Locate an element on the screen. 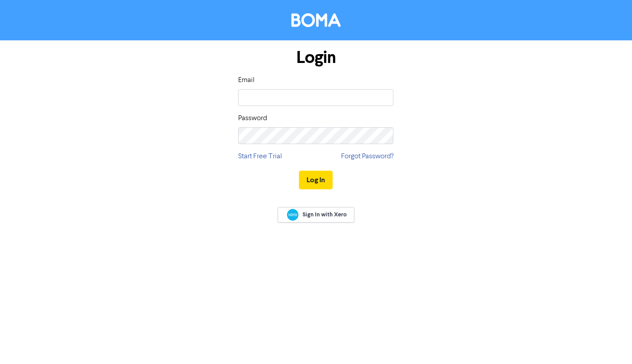  img: Xero logo is located at coordinates (293, 214).